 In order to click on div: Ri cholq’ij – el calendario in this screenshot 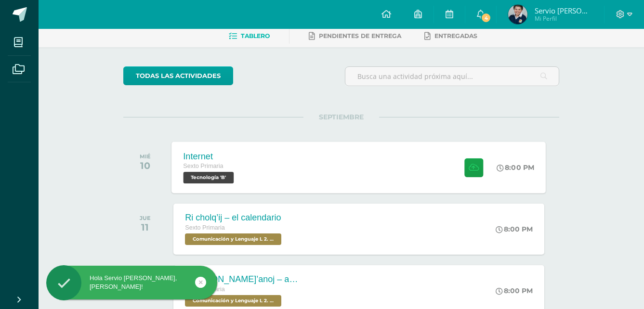, I will do `click(234, 217)`.